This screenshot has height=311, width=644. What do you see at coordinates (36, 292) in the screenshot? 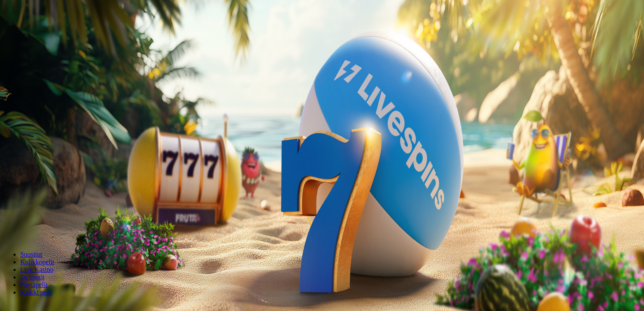
I see `span: Kaikki pelit` at bounding box center [36, 292].